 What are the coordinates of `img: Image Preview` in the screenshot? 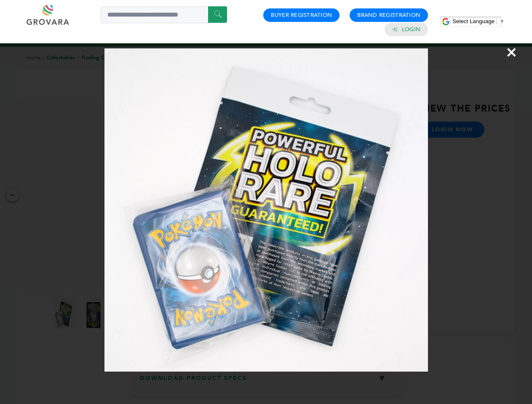 It's located at (266, 210).